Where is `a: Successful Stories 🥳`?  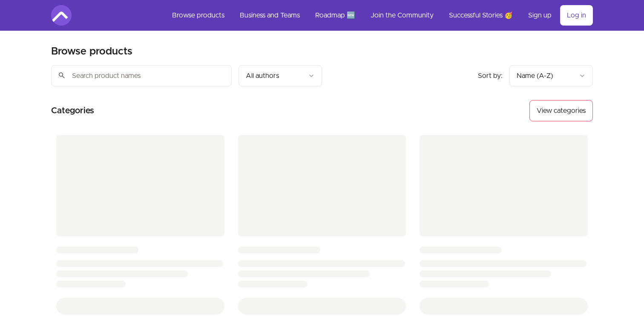 a: Successful Stories 🥳 is located at coordinates (481, 15).